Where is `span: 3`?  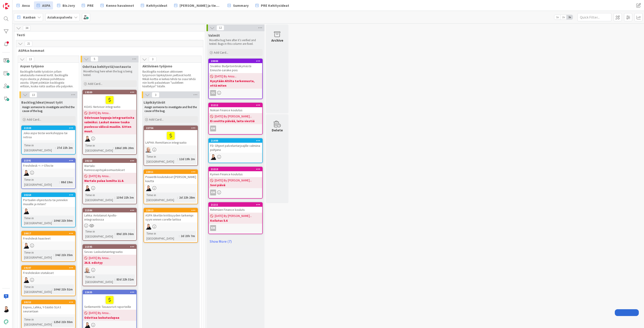 span: 3 is located at coordinates (156, 95).